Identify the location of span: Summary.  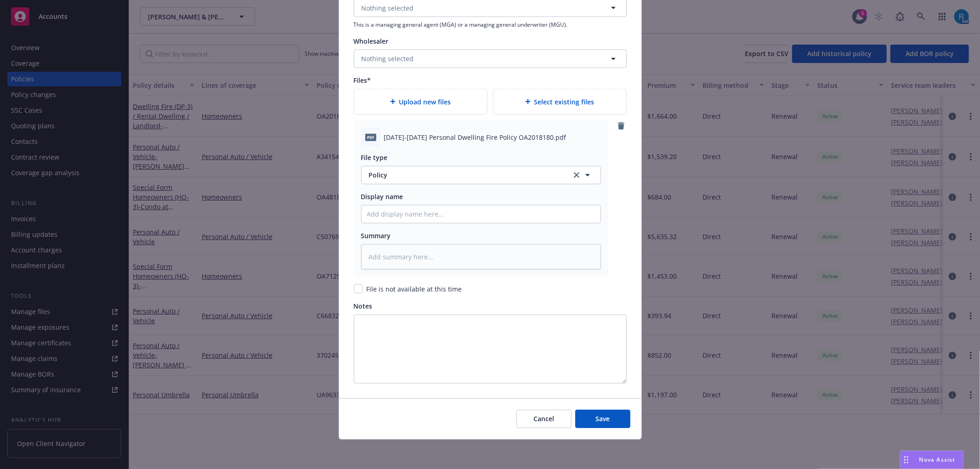
(376, 235).